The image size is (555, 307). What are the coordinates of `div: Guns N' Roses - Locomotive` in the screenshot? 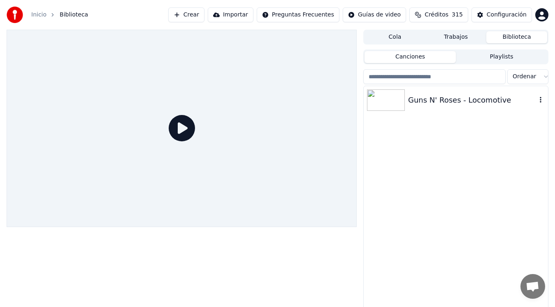 It's located at (473, 100).